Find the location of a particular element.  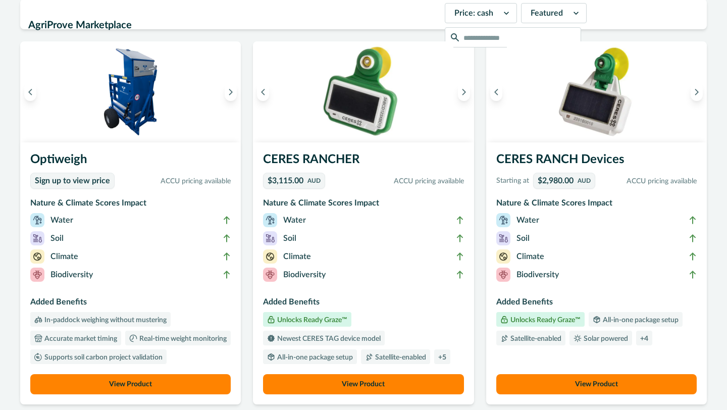

p: $2,980.00 is located at coordinates (555, 181).